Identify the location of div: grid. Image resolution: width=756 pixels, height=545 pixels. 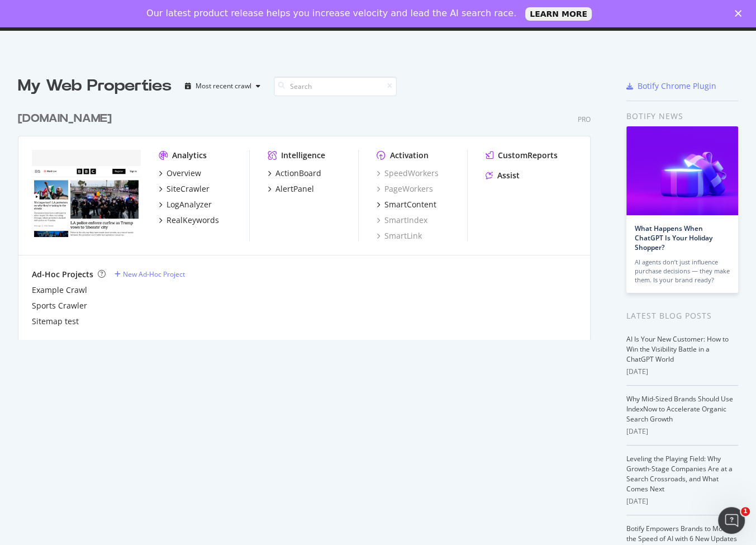
(308, 218).